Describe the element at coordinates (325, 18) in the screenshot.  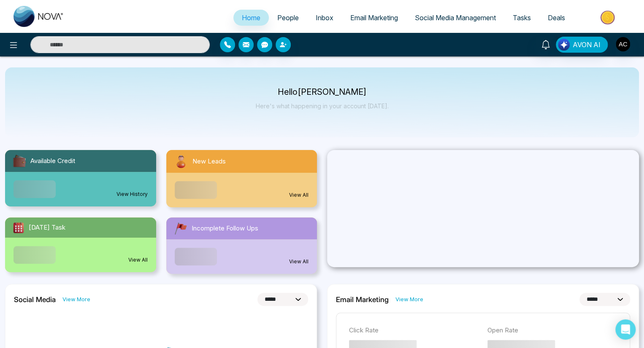
I see `a: Inbox` at that location.